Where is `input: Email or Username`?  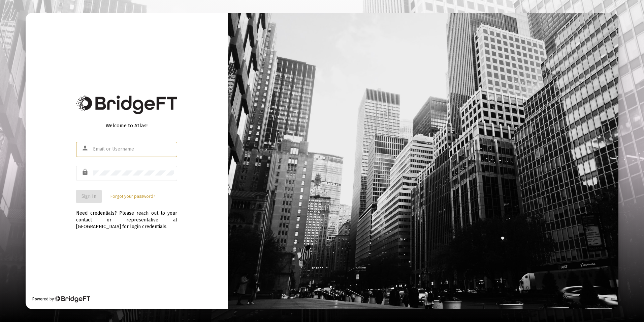 input: Email or Username is located at coordinates (133, 149).